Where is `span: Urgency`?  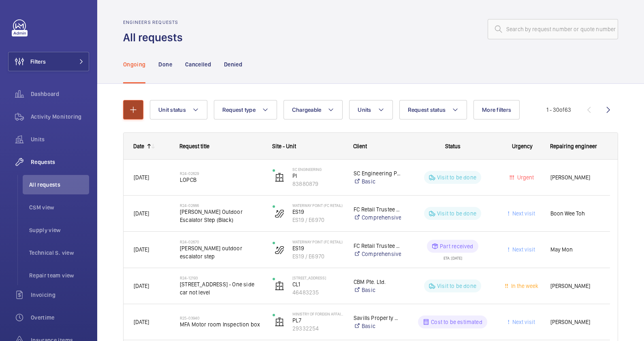
span: Urgency is located at coordinates (522, 146).